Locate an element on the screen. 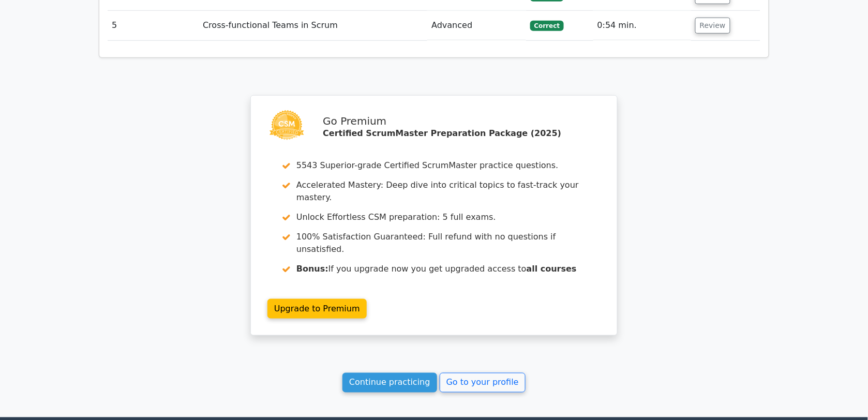  a: Upgrade to Premium is located at coordinates (317, 309).